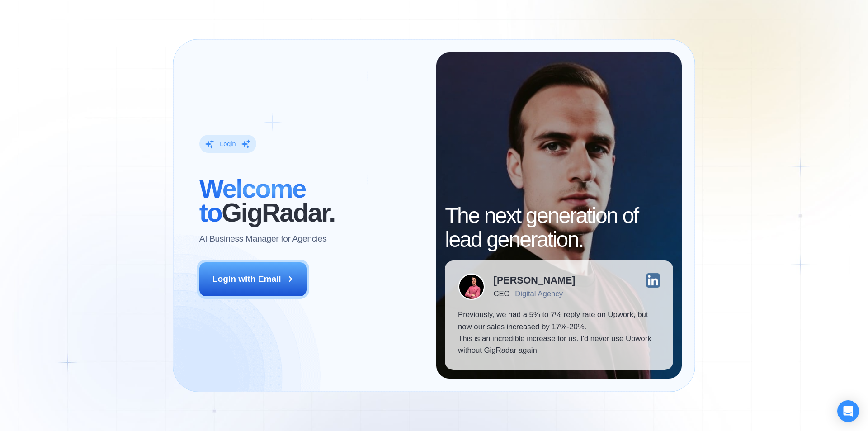  What do you see at coordinates (559, 228) in the screenshot?
I see `h2: The next generation of lead generation.` at bounding box center [559, 228].